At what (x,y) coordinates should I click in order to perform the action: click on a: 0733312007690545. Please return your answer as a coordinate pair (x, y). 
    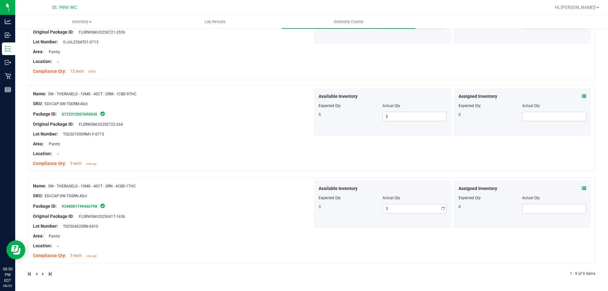
    Looking at the image, I should click on (80, 114).